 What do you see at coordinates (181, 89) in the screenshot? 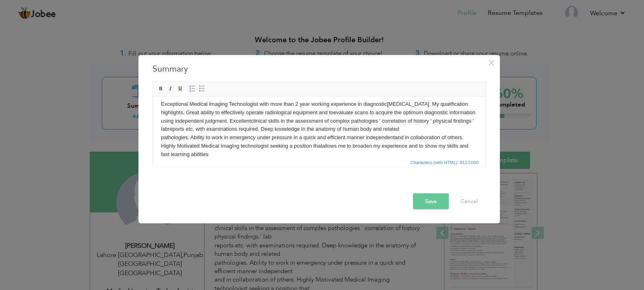
I see `a: Underline` at bounding box center [181, 89].